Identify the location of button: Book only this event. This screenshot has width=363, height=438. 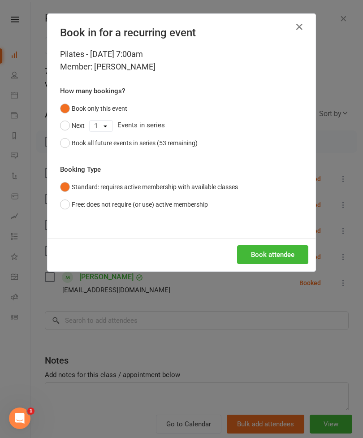
(94, 108).